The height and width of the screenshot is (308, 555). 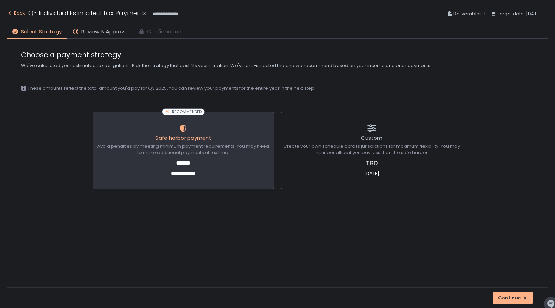 What do you see at coordinates (104, 32) in the screenshot?
I see `span: Review & Approve` at bounding box center [104, 32].